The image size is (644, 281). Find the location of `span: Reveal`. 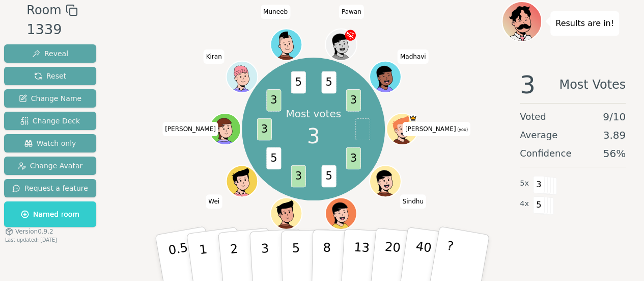

span: Reveal is located at coordinates (50, 53).